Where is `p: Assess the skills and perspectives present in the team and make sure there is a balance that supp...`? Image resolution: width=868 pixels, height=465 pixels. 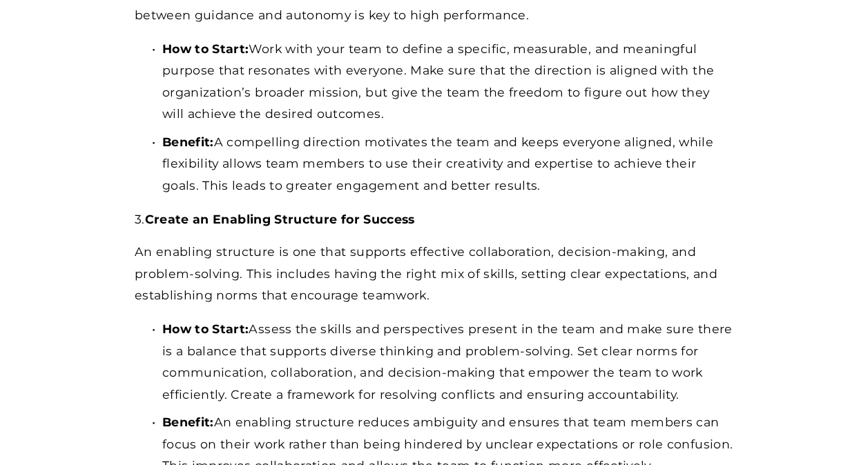
p: Assess the skills and perspectives present in the team and make sure there is a balance that supp... is located at coordinates (447, 361).